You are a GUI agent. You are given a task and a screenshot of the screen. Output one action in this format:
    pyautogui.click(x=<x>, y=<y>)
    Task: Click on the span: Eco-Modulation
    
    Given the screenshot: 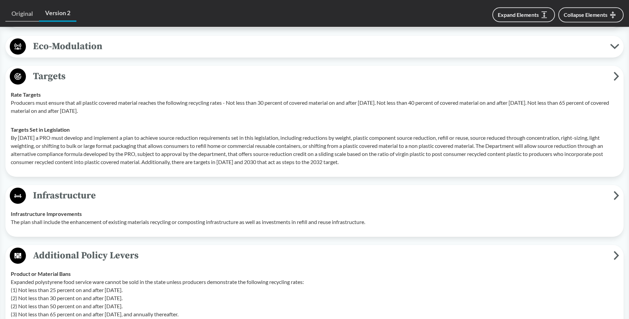 What is the action you would take?
    pyautogui.click(x=318, y=46)
    